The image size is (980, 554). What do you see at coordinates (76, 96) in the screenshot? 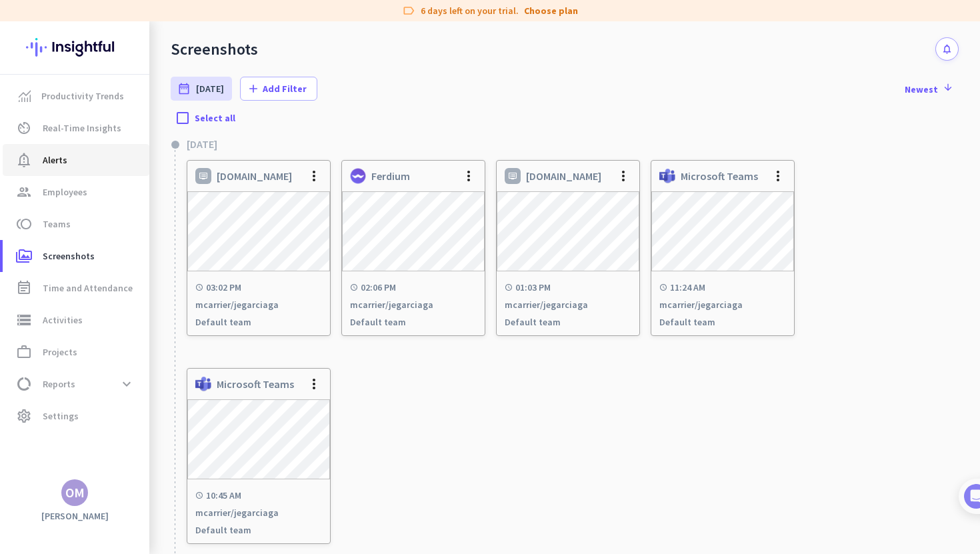
I see `a: menu-itemProductivity Trends` at bounding box center [76, 96].